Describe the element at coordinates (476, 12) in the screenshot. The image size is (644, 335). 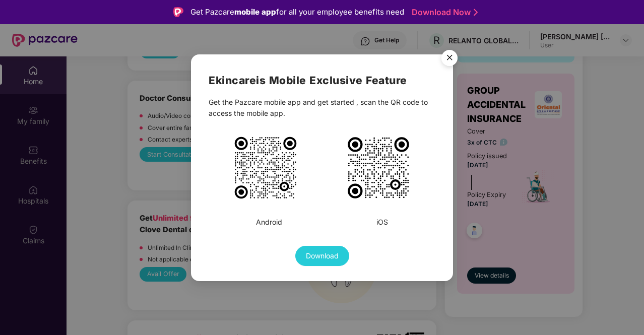
I see `img: Stroke` at that location.